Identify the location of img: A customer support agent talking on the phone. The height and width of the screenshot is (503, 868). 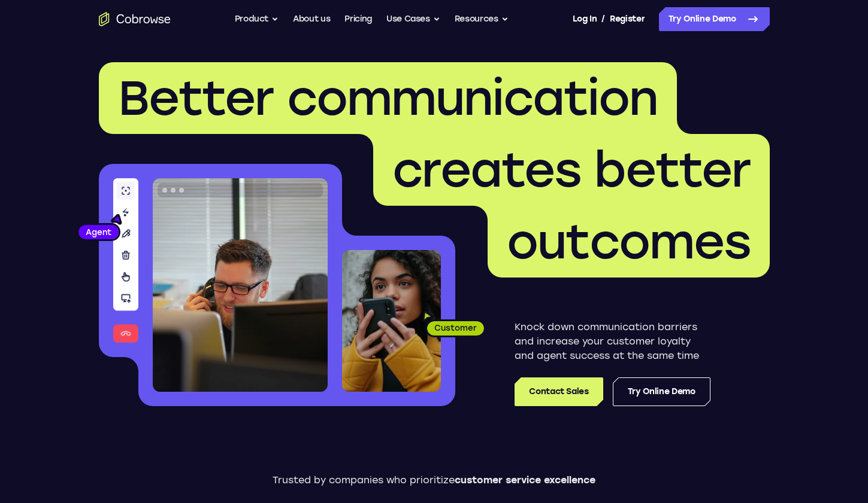
(240, 284).